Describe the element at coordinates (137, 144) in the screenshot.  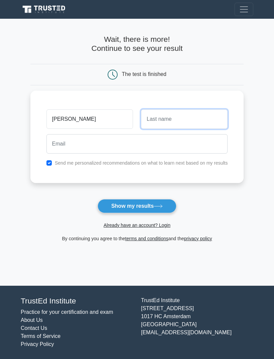
I see `input: Email` at that location.